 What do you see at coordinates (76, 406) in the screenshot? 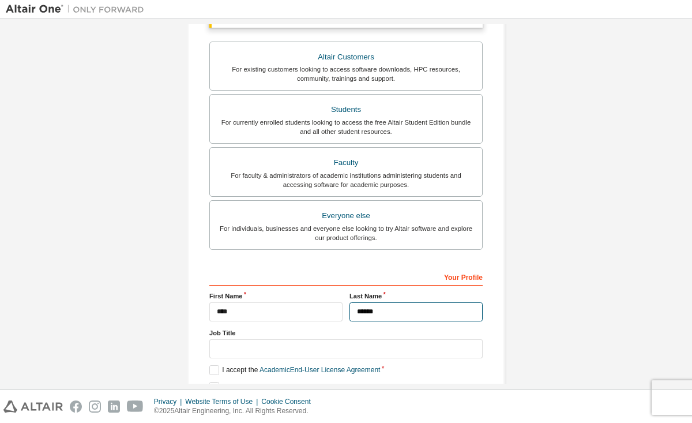
I see `img: facebook.svg` at bounding box center [76, 406].